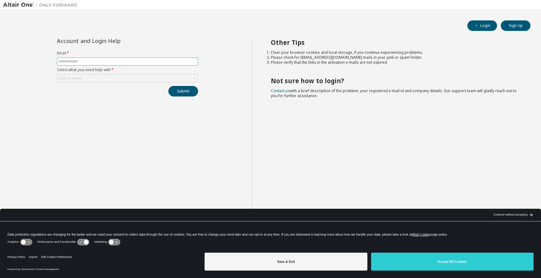  What do you see at coordinates (395, 53) in the screenshot?
I see `li: Clear your browser cookies and local storage, if you continue experiencing problems.` at bounding box center [395, 53].